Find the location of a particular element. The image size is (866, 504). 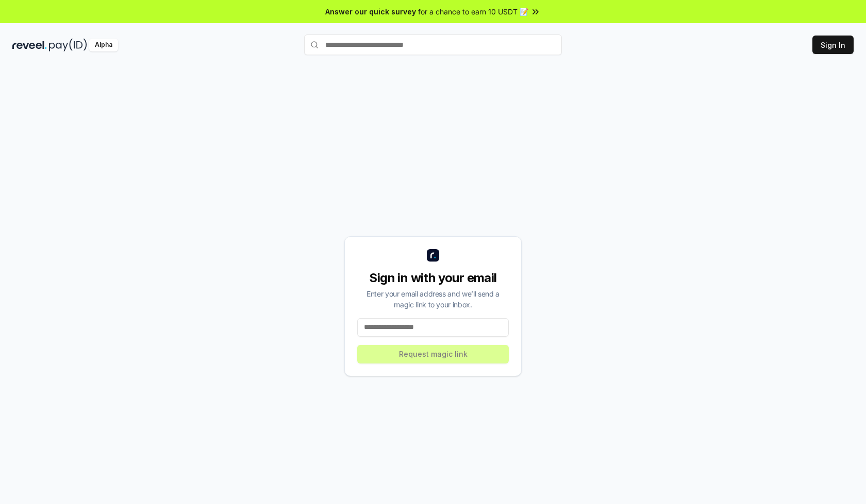

div: Enter your email address and we’ll send a magic link to your inbox. is located at coordinates (433, 300).